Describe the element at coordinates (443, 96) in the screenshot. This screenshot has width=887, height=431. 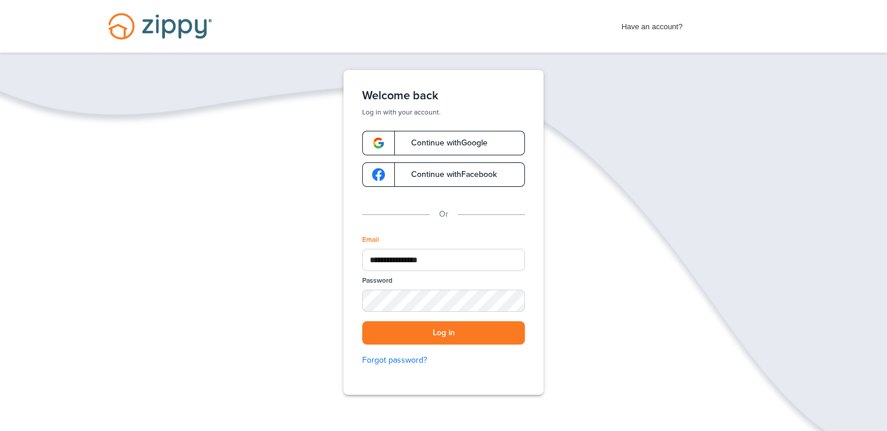
I see `h1: Welcome back` at that location.